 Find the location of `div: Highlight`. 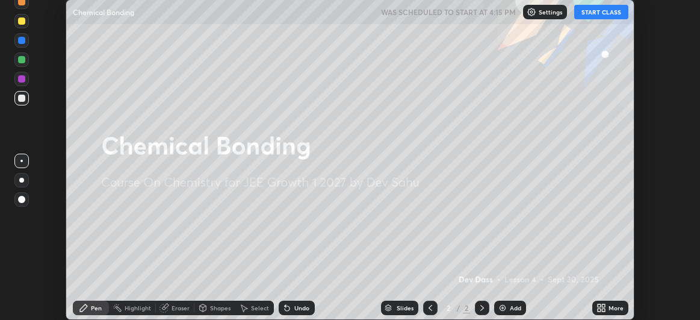

div: Highlight is located at coordinates (138, 308).